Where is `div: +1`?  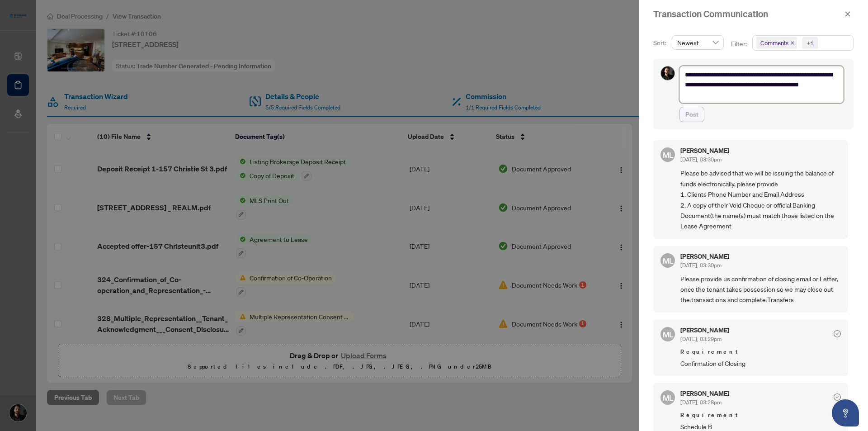
div: +1 is located at coordinates (810, 43).